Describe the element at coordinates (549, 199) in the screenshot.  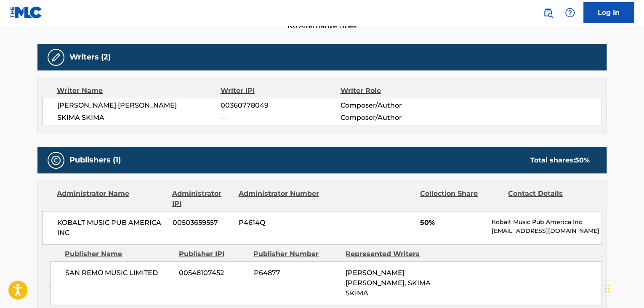
I see `div: Contact Details` at that location.